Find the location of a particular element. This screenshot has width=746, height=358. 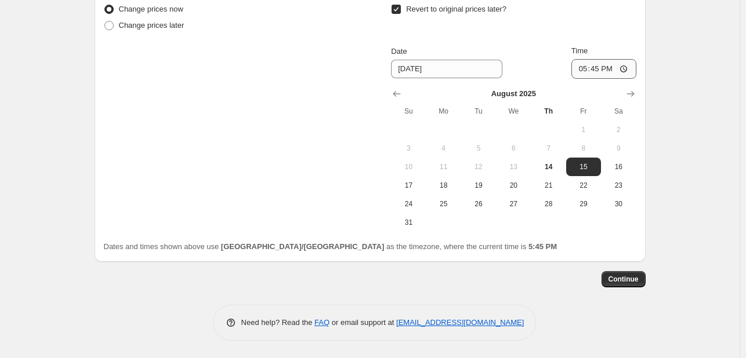

span: Revert to original prices later? is located at coordinates (456, 9).